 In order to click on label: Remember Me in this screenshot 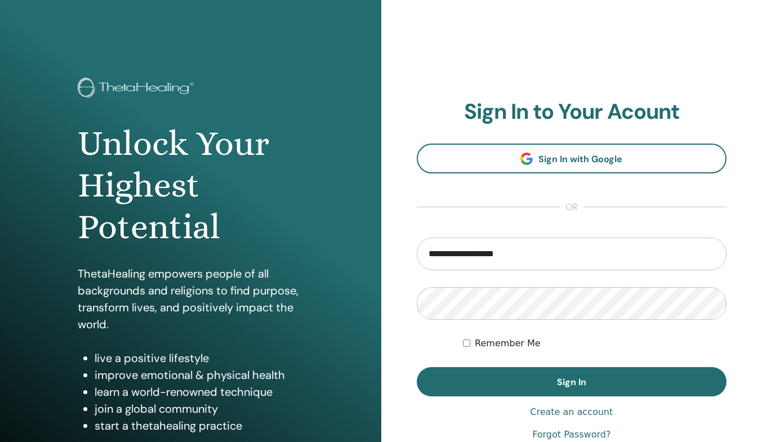, I will do `click(507, 343)`.